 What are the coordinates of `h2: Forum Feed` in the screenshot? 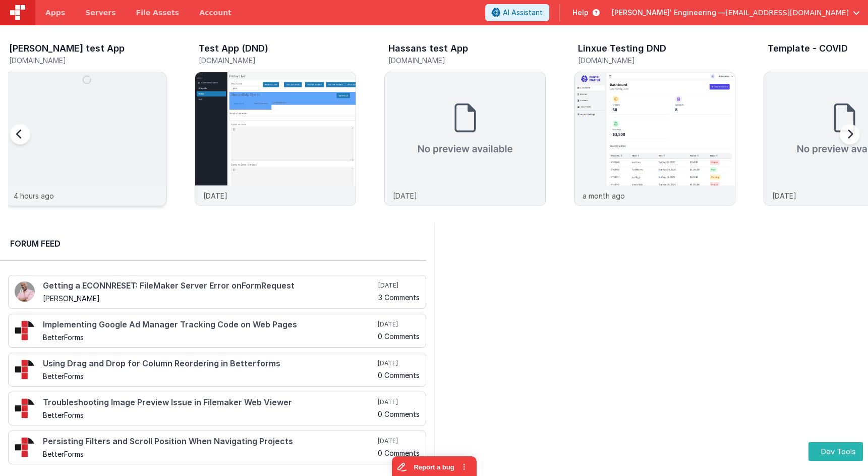 It's located at (213, 243).